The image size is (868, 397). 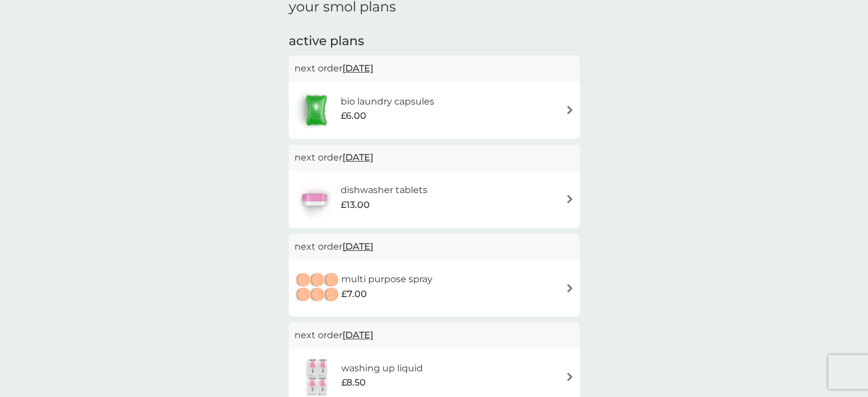 I want to click on span: £8.50, so click(x=353, y=383).